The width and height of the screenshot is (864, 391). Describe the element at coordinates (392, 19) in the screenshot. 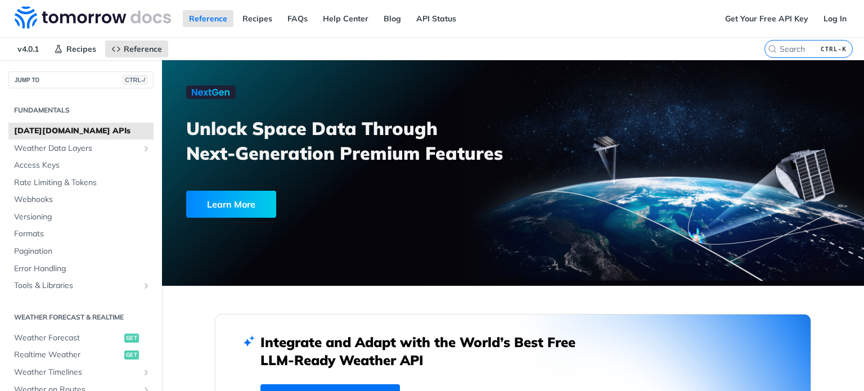

I see `a: Blog` at that location.